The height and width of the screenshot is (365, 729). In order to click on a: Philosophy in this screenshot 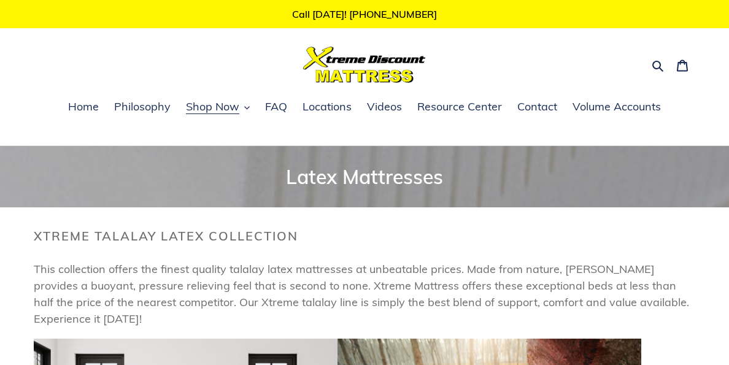, I will do `click(142, 107)`.